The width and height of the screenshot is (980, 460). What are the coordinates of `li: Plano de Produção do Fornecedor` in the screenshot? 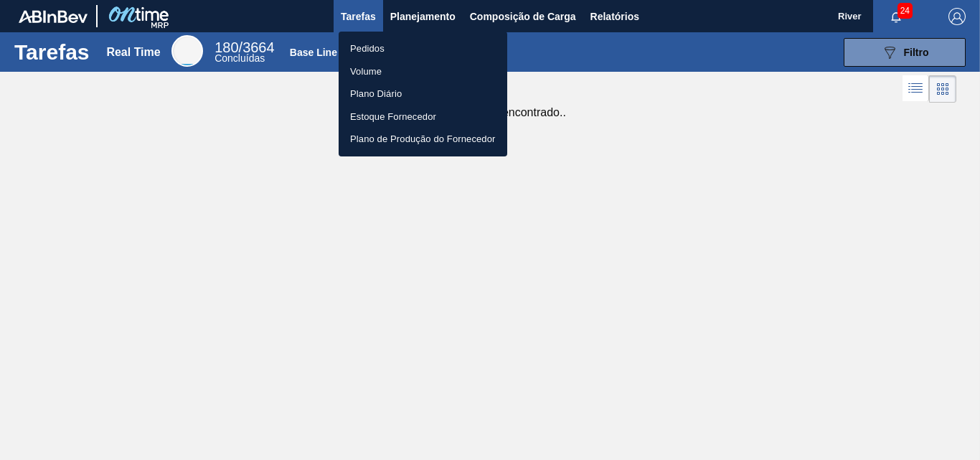 It's located at (422, 139).